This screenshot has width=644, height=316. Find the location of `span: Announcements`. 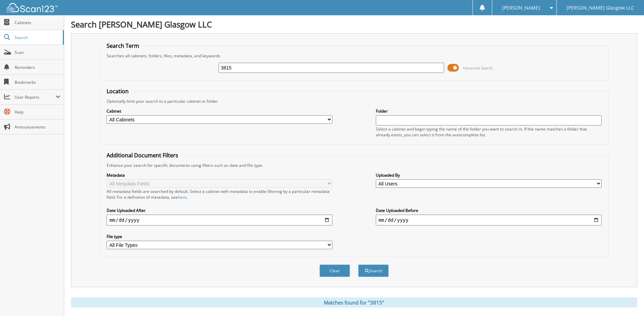

span: Announcements is located at coordinates (38, 127).